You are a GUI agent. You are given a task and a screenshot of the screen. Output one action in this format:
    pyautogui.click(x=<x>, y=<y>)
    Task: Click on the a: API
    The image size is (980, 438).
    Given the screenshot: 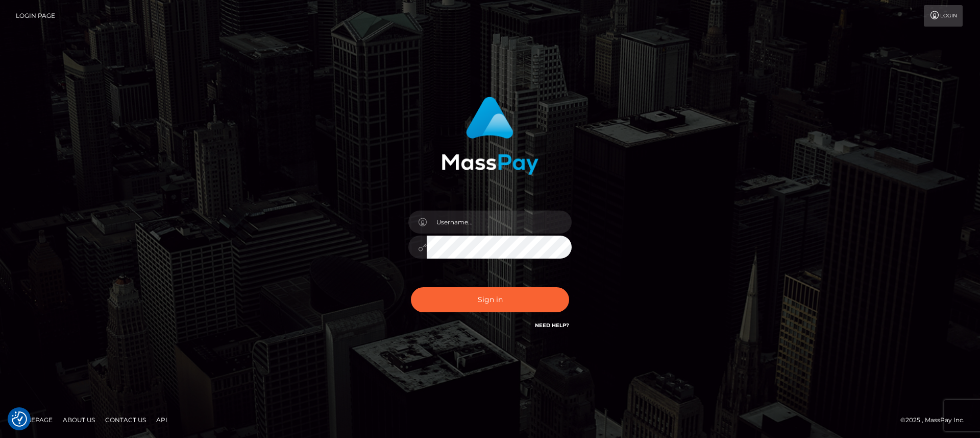 What is the action you would take?
    pyautogui.click(x=162, y=419)
    